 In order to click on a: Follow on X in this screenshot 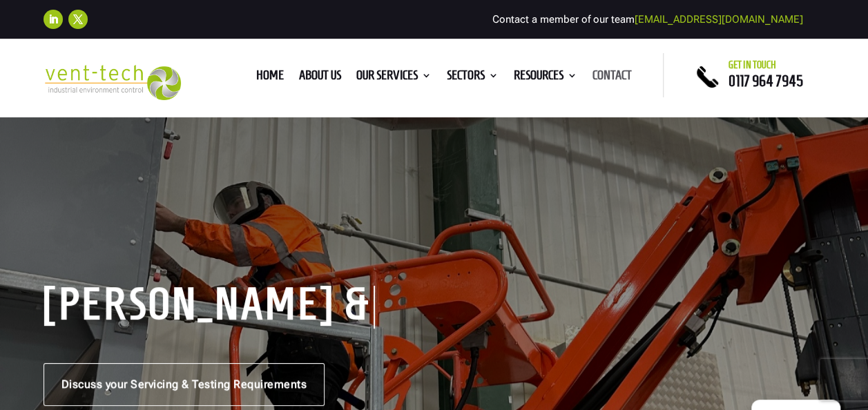, I will do `click(78, 19)`.